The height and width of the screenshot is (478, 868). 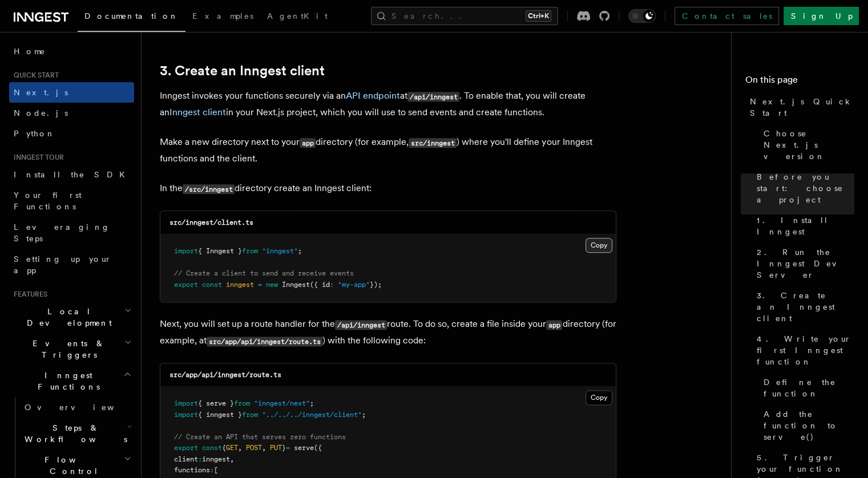 What do you see at coordinates (211, 222) in the screenshot?
I see `code: src/inngest/client.ts` at bounding box center [211, 222].